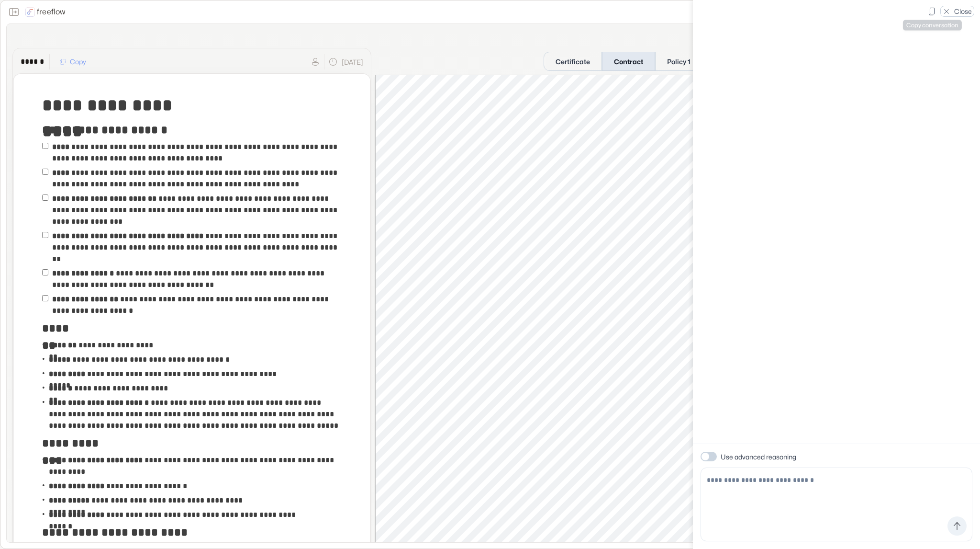 This screenshot has width=980, height=549. What do you see at coordinates (73, 61) in the screenshot?
I see `button: Copy` at bounding box center [73, 61].